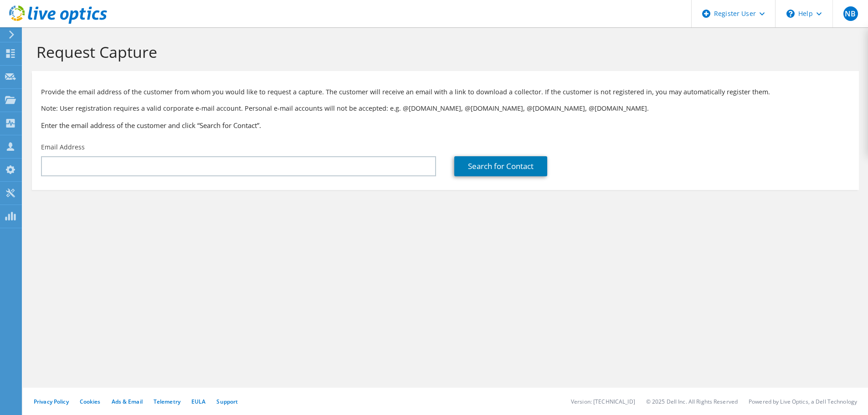  I want to click on a: Cookies, so click(90, 401).